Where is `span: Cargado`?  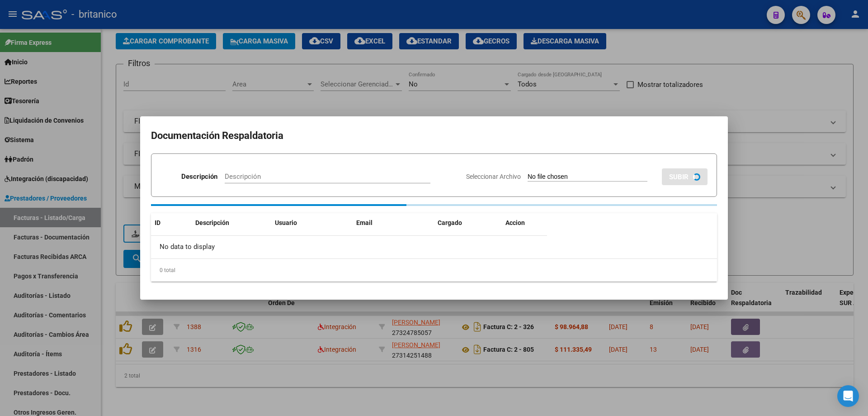
span: Cargado is located at coordinates (450, 223).